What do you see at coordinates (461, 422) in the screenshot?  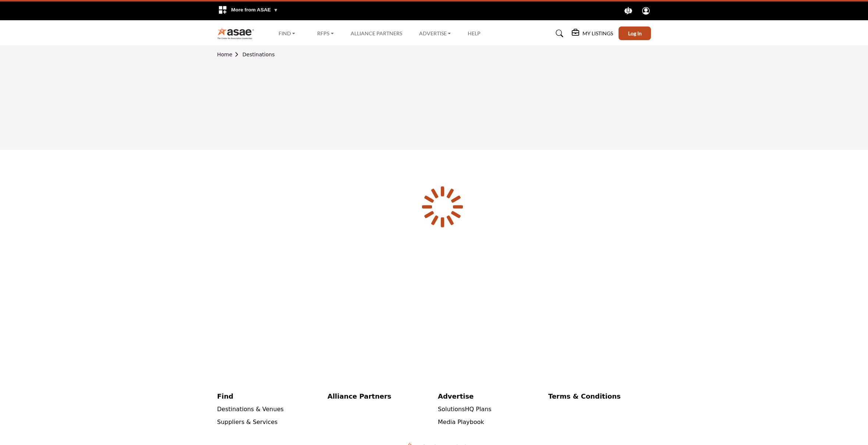 I see `a: Media Playbook` at bounding box center [461, 422].